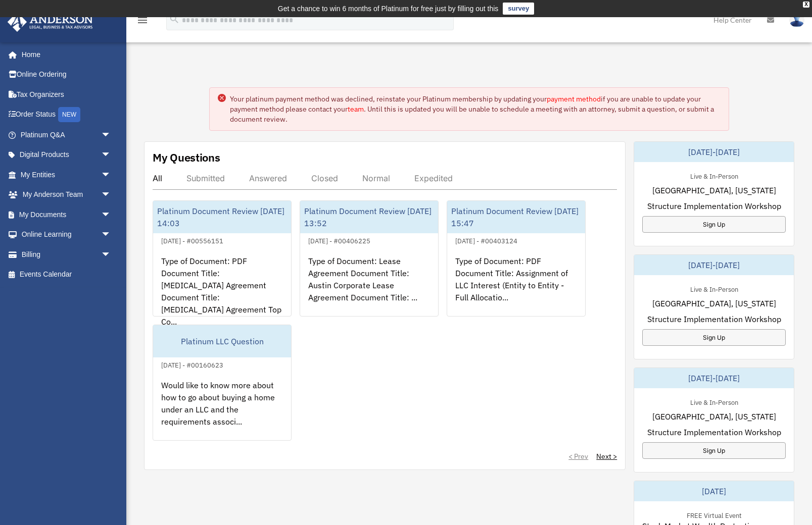  I want to click on a: payment method, so click(573, 99).